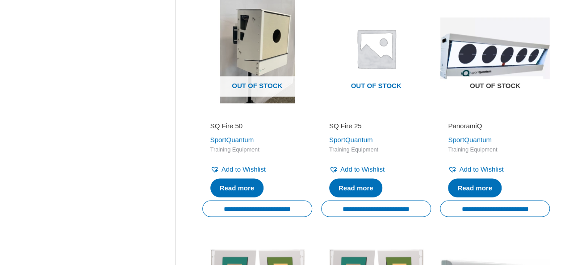  What do you see at coordinates (356, 188) in the screenshot?
I see `a: Read more about “SQ Fire 25”` at bounding box center [356, 188].